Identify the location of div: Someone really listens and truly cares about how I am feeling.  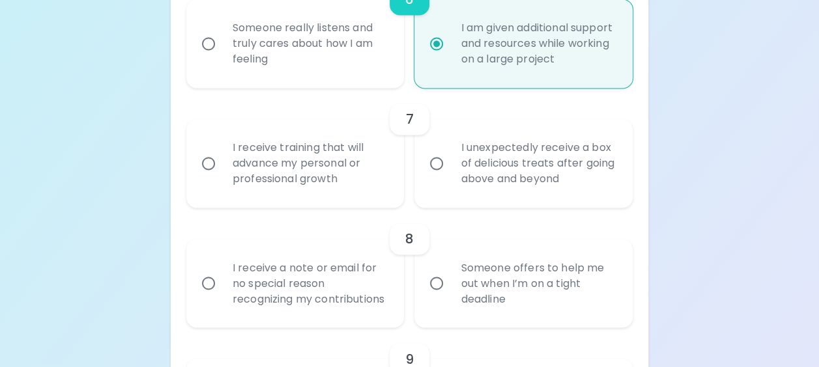
(309, 44).